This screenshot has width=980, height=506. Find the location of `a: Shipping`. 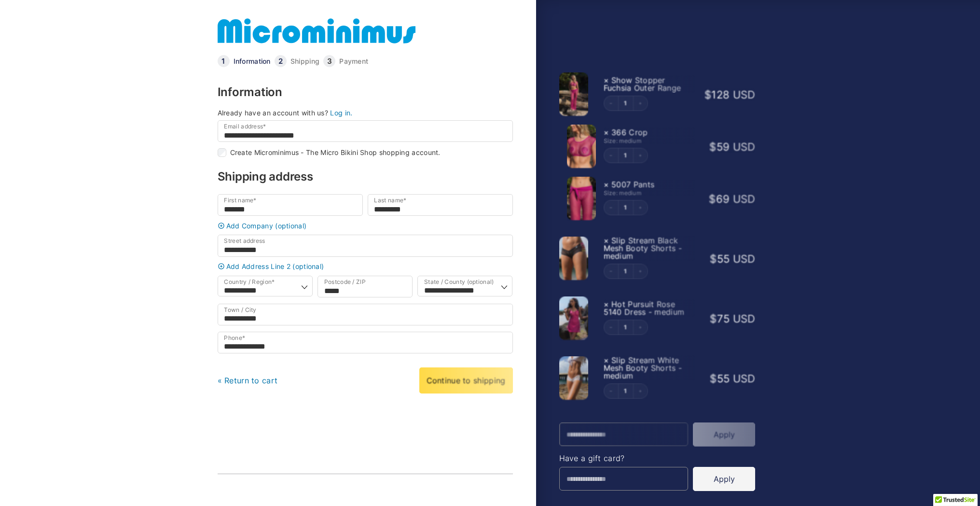

a: Shipping is located at coordinates (305, 62).